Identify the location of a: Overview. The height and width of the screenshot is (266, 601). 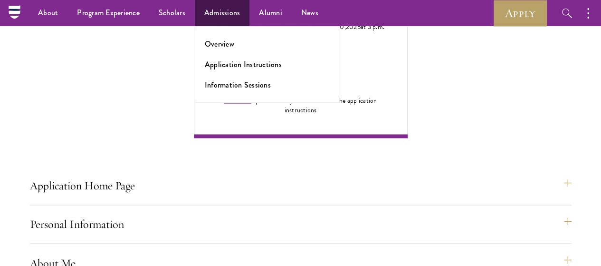
(220, 44).